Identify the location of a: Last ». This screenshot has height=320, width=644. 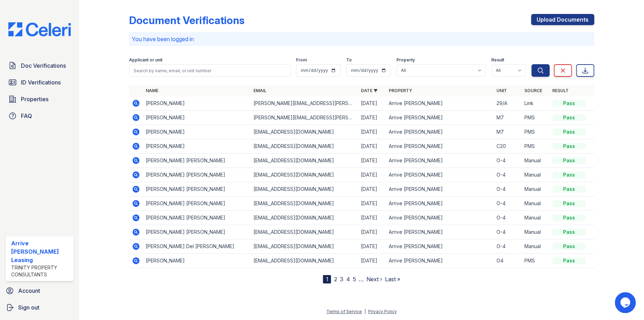
(392, 279).